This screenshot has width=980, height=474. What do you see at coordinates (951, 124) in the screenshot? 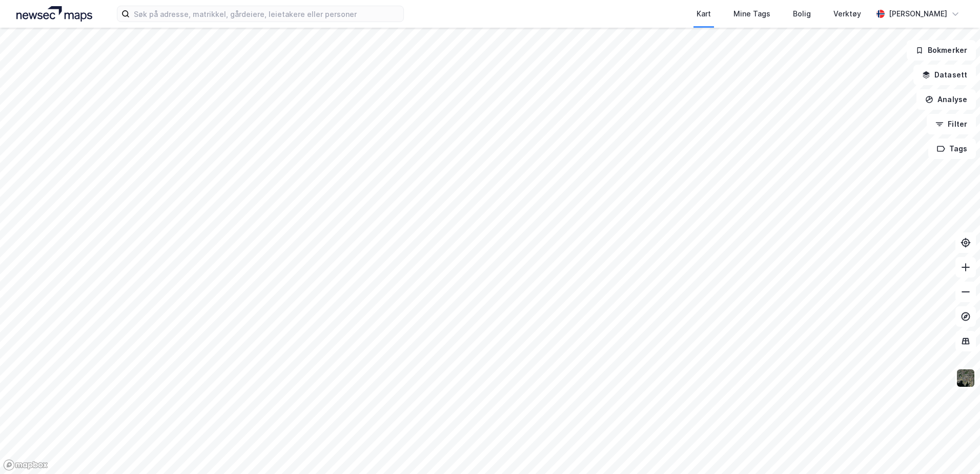
I see `button: Filter` at bounding box center [951, 124].